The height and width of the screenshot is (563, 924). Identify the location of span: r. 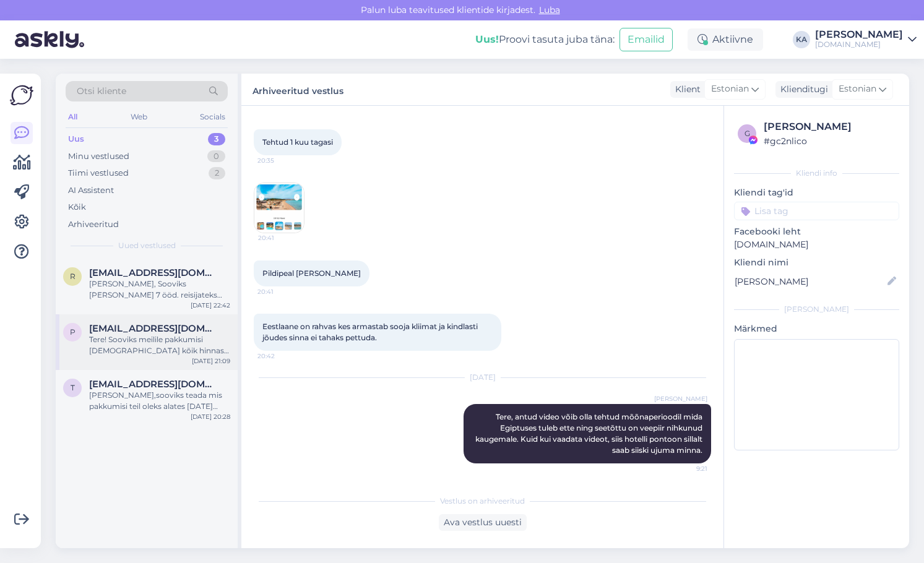
(73, 276).